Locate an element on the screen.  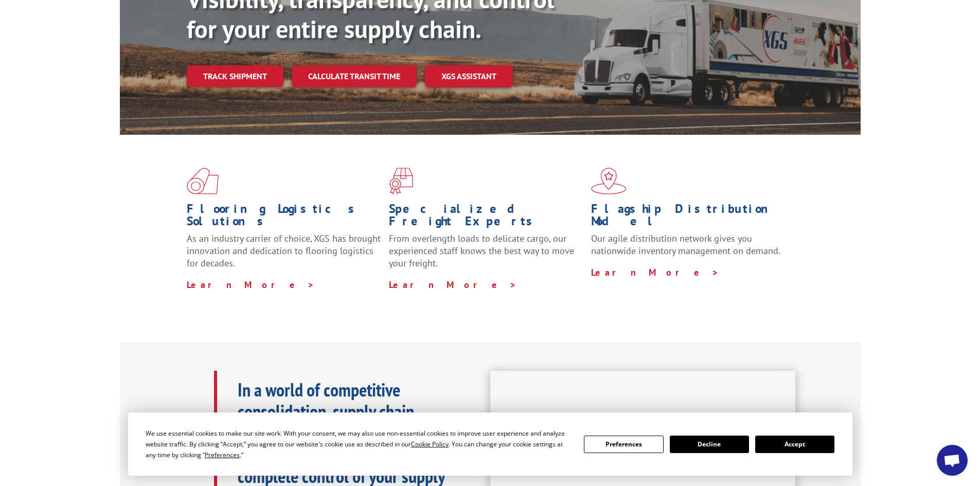
button: Decline is located at coordinates (710, 445).